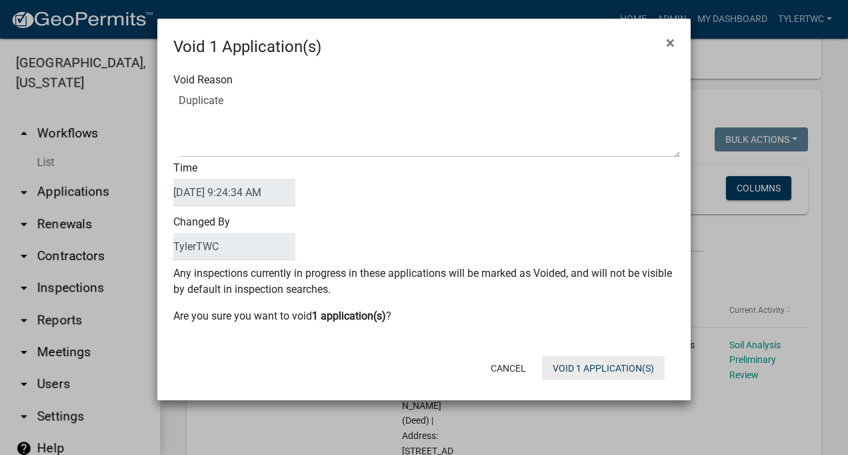 This screenshot has height=455, width=848. Describe the element at coordinates (203, 80) in the screenshot. I see `label: Void Reason` at that location.